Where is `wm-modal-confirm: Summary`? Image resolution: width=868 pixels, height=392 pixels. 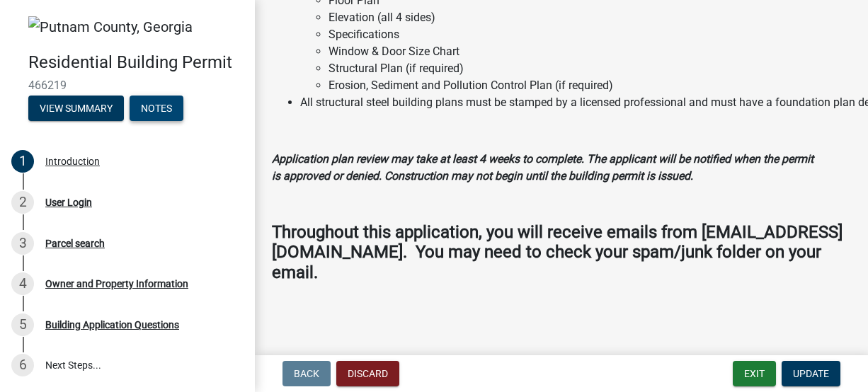
wm-modal-confirm: Summary is located at coordinates (76, 109).